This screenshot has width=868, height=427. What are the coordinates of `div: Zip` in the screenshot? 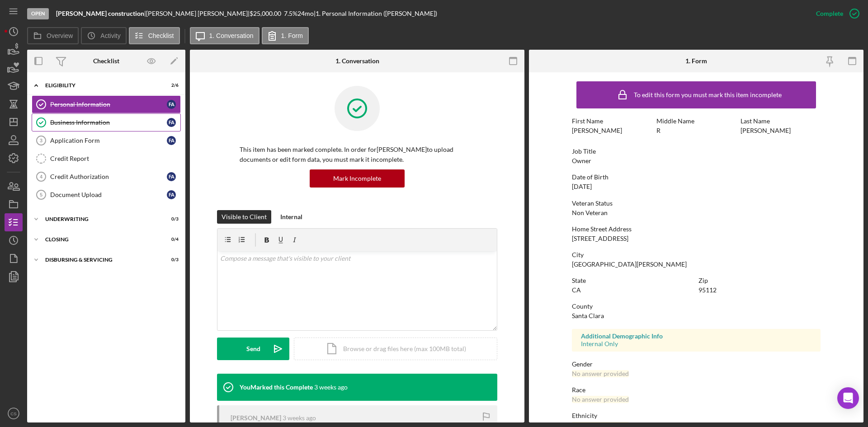 It's located at (759, 281).